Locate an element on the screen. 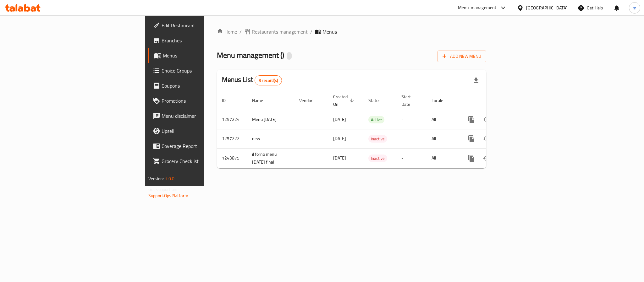 Image resolution: width=644 pixels, height=282 pixels. a: Restaurants management is located at coordinates (276, 32).